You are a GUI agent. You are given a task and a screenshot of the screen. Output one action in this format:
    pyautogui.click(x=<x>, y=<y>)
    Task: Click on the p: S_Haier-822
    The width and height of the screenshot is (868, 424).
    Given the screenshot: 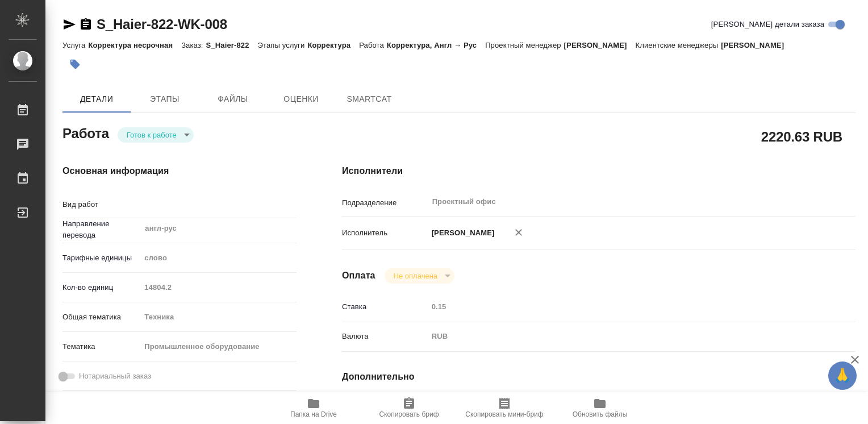 What is the action you would take?
    pyautogui.click(x=232, y=45)
    